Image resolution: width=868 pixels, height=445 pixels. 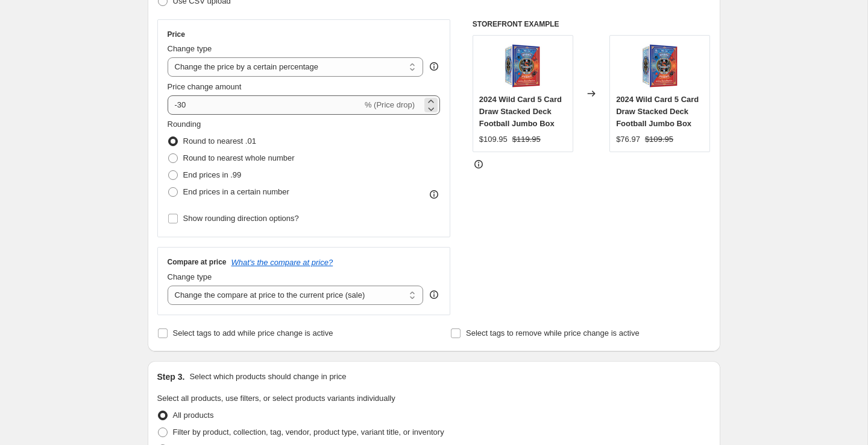 I want to click on input: -15, so click(x=265, y=105).